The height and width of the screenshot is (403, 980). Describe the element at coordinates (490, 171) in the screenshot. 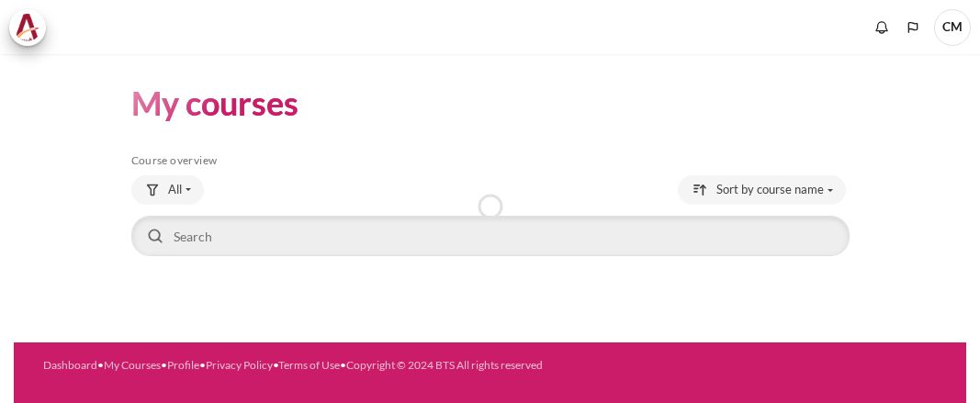

I see `section: Content` at that location.